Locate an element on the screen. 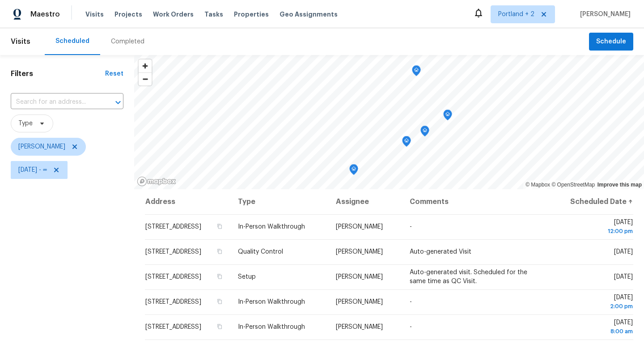 Image resolution: width=644 pixels, height=348 pixels. button: Open is located at coordinates (118, 103).